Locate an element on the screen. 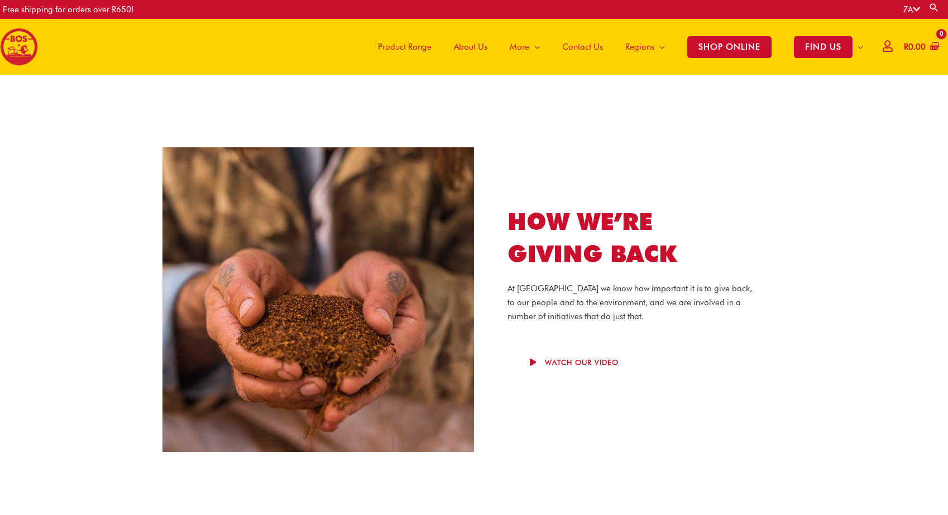 The image size is (948, 515). a: View Shopping Cart, empty is located at coordinates (921, 47).